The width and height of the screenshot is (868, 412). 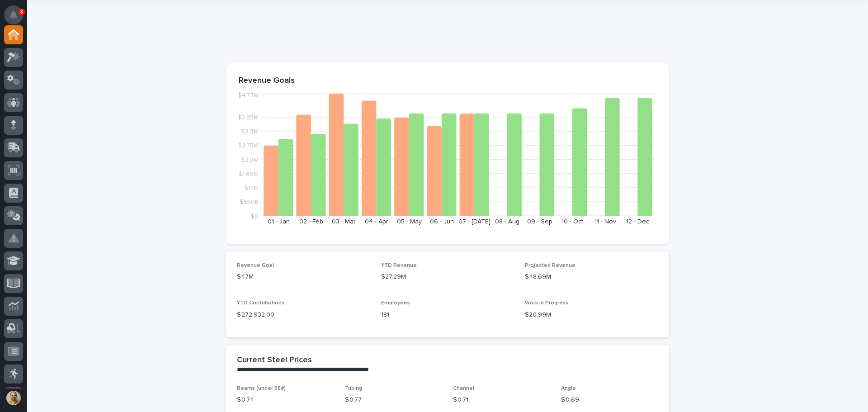 I want to click on span: Channel, so click(x=463, y=388).